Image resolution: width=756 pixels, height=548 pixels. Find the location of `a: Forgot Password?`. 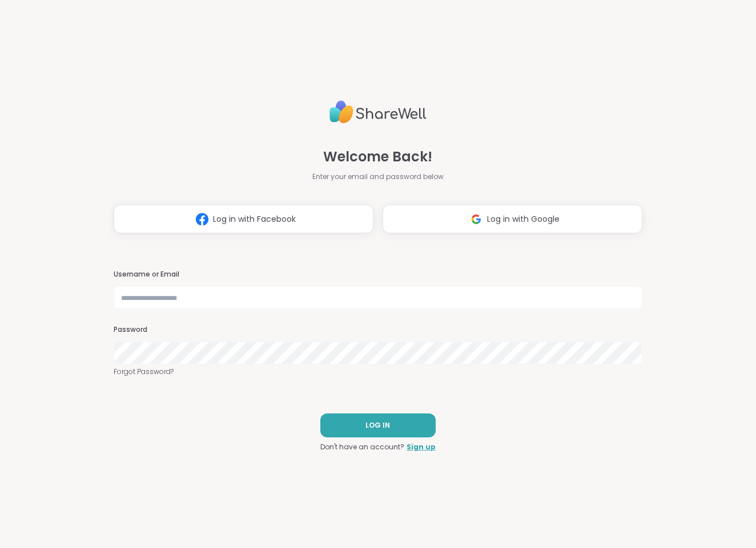

a: Forgot Password? is located at coordinates (378, 372).